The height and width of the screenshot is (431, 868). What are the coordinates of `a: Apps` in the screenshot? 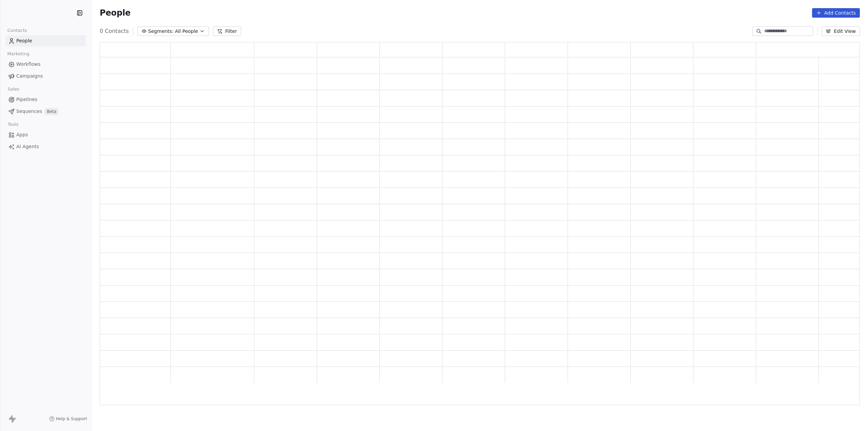 It's located at (45, 134).